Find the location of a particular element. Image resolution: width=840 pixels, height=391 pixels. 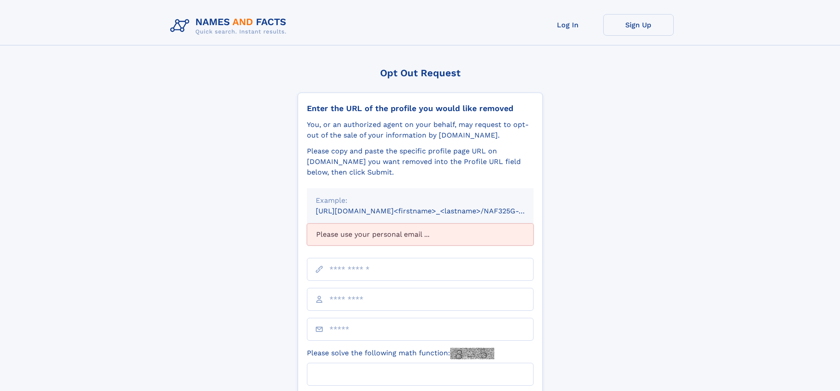

div: Opt Out Request is located at coordinates (420, 73).